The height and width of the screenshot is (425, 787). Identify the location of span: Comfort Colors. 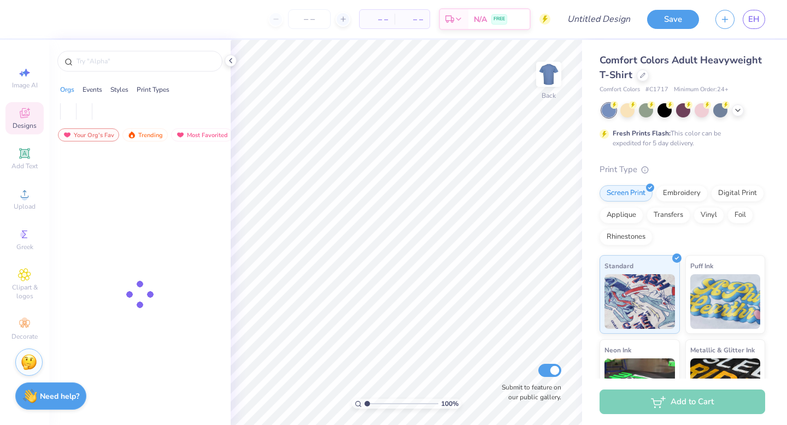
(620, 90).